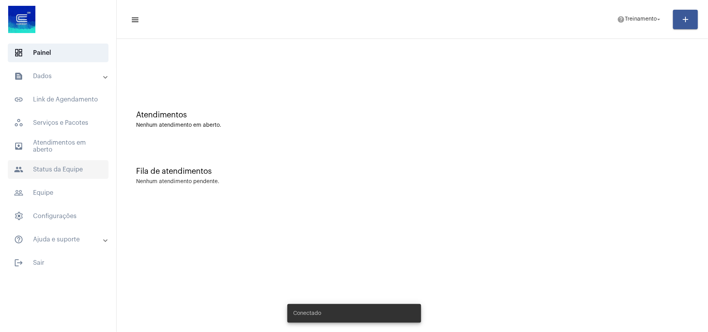 The image size is (708, 332). Describe the element at coordinates (412, 115) in the screenshot. I see `div: Atendimentos` at that location.